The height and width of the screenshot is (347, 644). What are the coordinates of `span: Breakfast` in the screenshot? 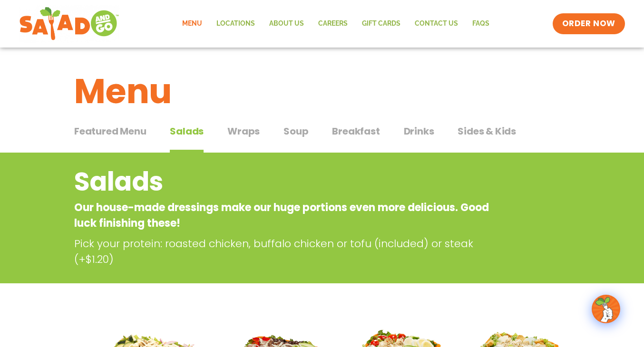 It's located at (356, 131).